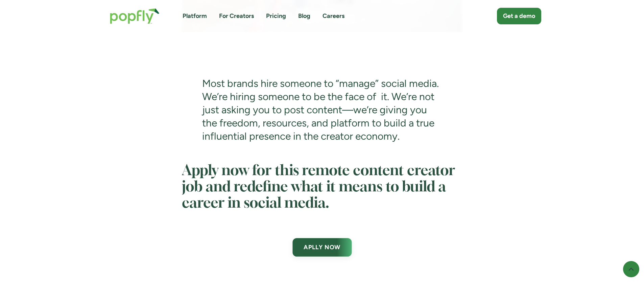  What do you see at coordinates (322, 188) in the screenshot?
I see `h2: Apply now for this remote content creator job and redefine what it means to build a career in soc...` at bounding box center [322, 188].